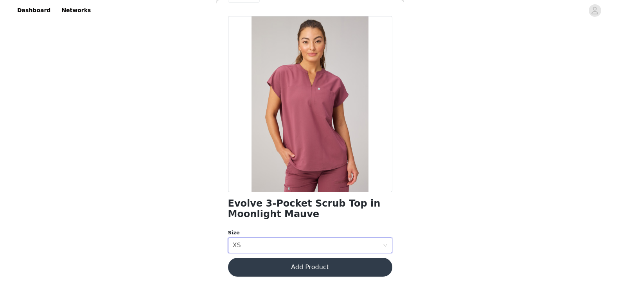 This screenshot has height=286, width=620. I want to click on h1: Evolve 3-Pocket Scrub Top in Moonlight Mauve, so click(310, 209).